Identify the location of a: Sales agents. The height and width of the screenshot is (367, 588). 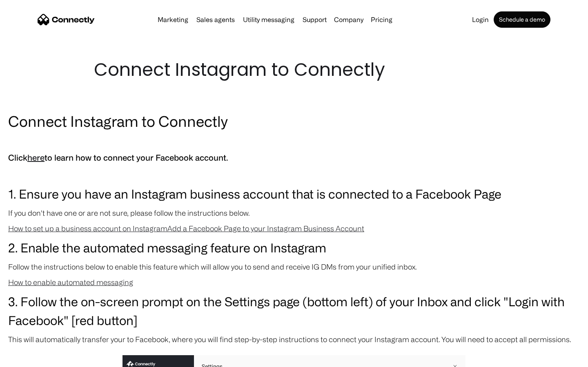
(216, 20).